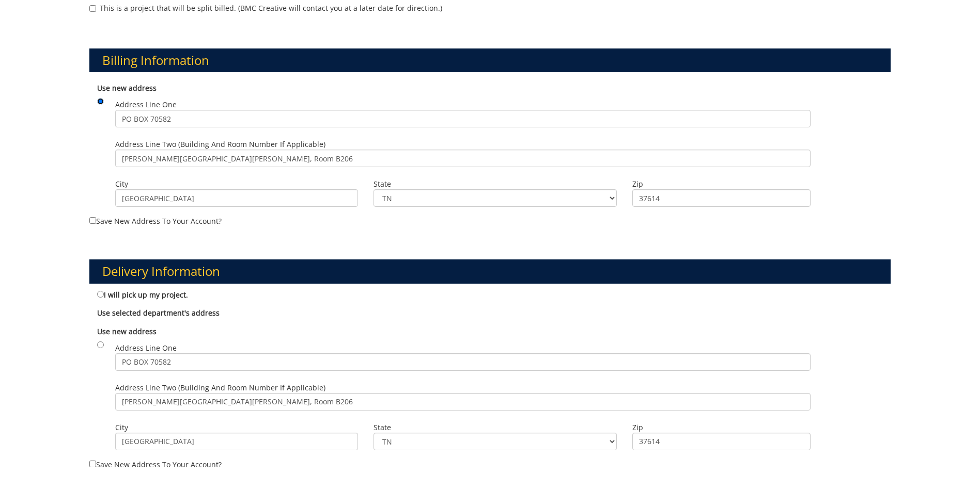  What do you see at coordinates (92, 8) in the screenshot?
I see `input: This is a project that will be split billed. (BMC Creative will contact you at a later date for d...` at bounding box center [92, 8].